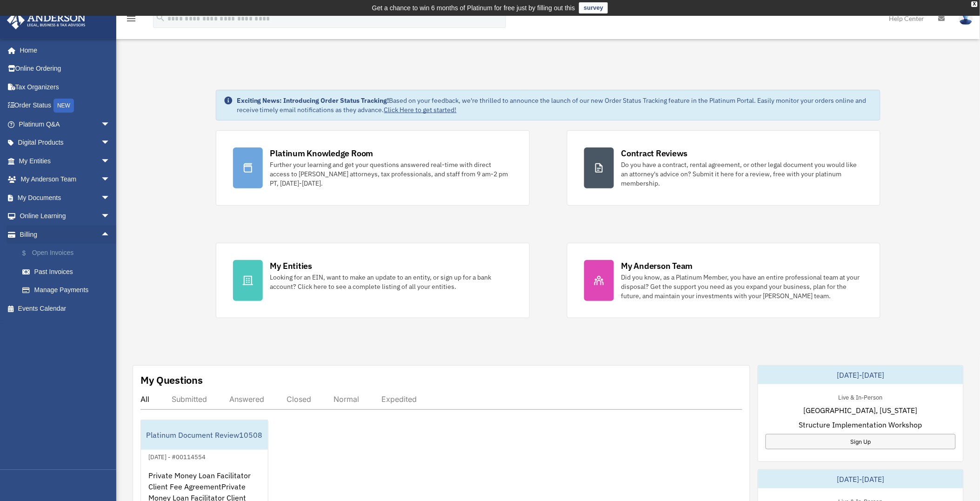 Image resolution: width=980 pixels, height=501 pixels. What do you see at coordinates (65, 161) in the screenshot?
I see `a: My Entitiesarrow_drop_down` at bounding box center [65, 161].